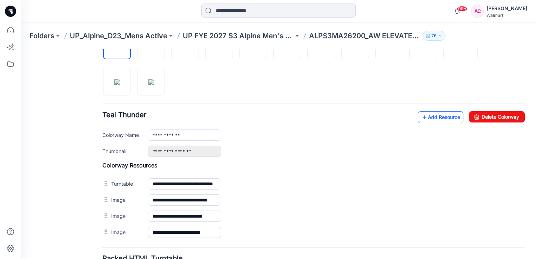  Describe the element at coordinates (101, 86) in the screenshot. I see `label: Colorway Name` at that location.